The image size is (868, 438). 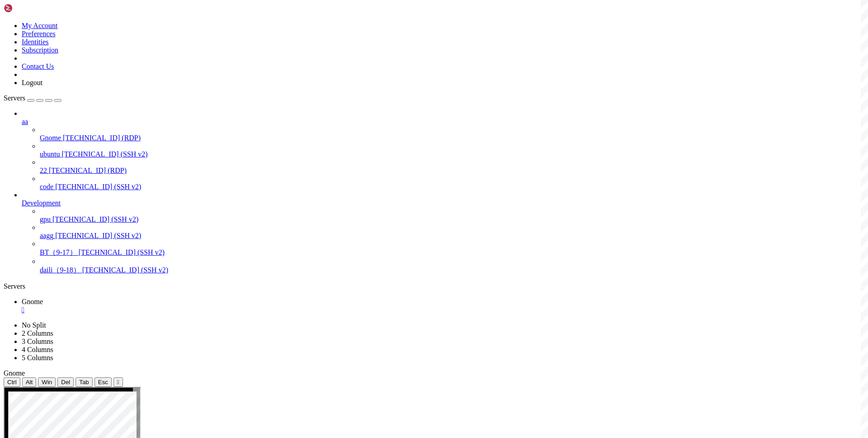 What do you see at coordinates (43, 170) in the screenshot?
I see `span: 22` at bounding box center [43, 170].